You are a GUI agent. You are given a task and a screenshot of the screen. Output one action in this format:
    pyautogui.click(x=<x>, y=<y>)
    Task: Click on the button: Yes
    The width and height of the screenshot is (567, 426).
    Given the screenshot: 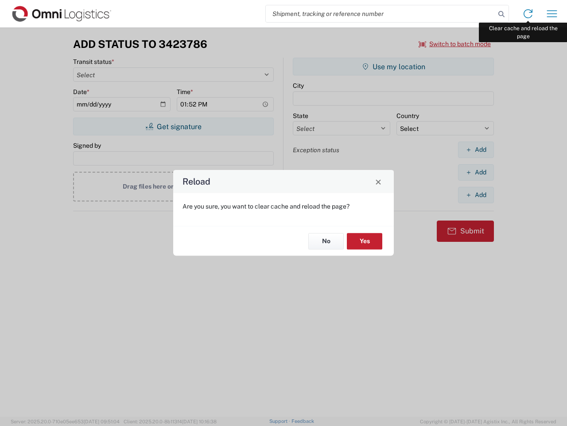 What is the action you would take?
    pyautogui.click(x=365, y=241)
    